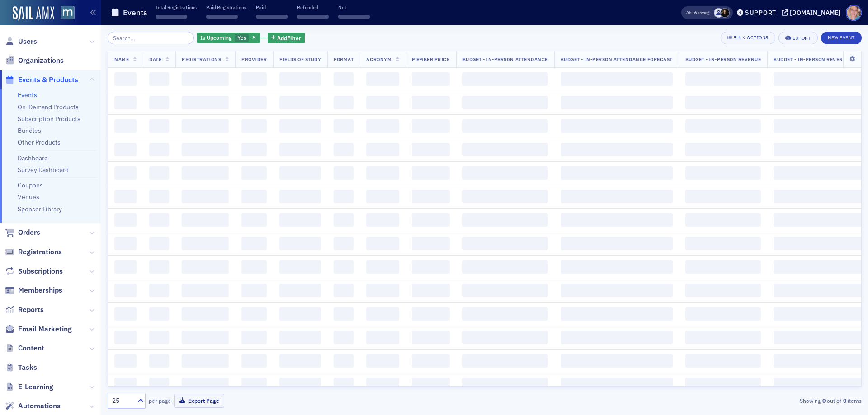 This screenshot has height=415, width=868. Describe the element at coordinates (216, 37) in the screenshot. I see `span: Is Upcoming` at that location.